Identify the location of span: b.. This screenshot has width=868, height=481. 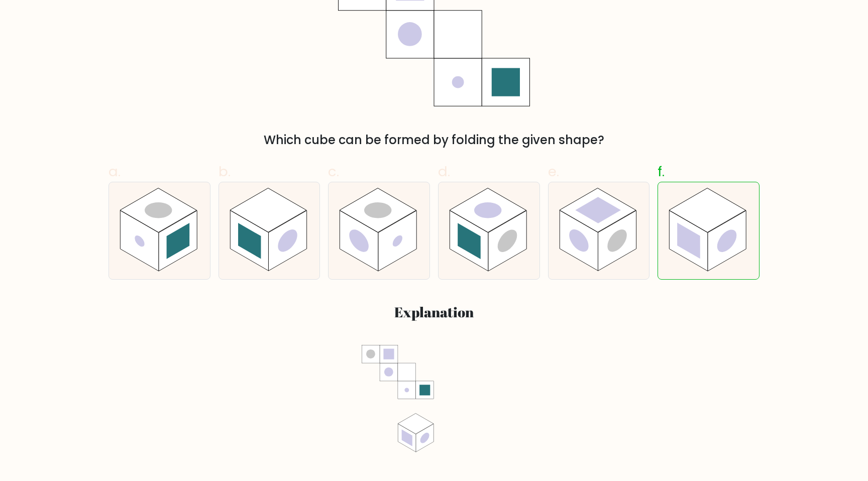
(225, 171).